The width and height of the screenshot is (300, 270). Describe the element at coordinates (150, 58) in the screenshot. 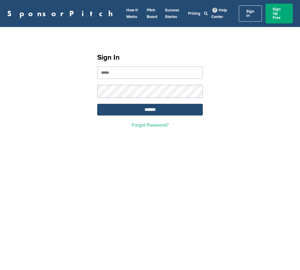

I see `h1: Sign In` at that location.